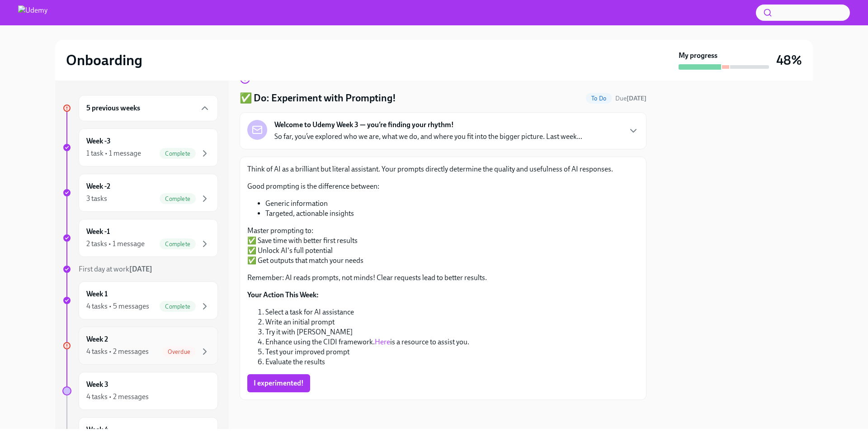 The width and height of the screenshot is (868, 438). What do you see at coordinates (114, 154) in the screenshot?
I see `div: 1 task • 1 message` at bounding box center [114, 154].